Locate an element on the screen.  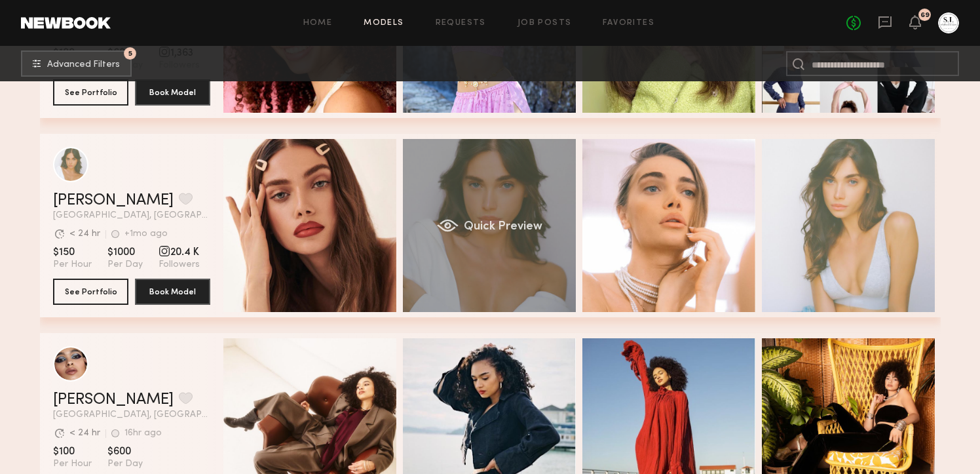
span: Advanced Filters is located at coordinates (83, 65).